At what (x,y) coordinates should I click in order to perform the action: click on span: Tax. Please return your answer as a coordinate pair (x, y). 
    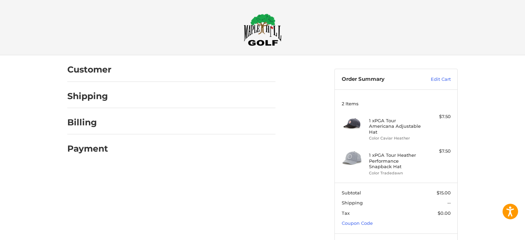
    Looking at the image, I should click on (345, 213).